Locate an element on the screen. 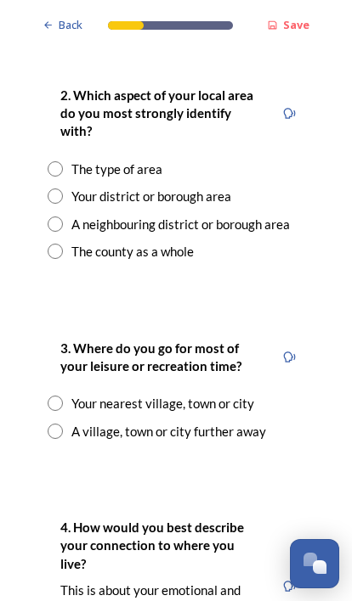 The image size is (352, 601). div: The county as a whole is located at coordinates (132, 251).